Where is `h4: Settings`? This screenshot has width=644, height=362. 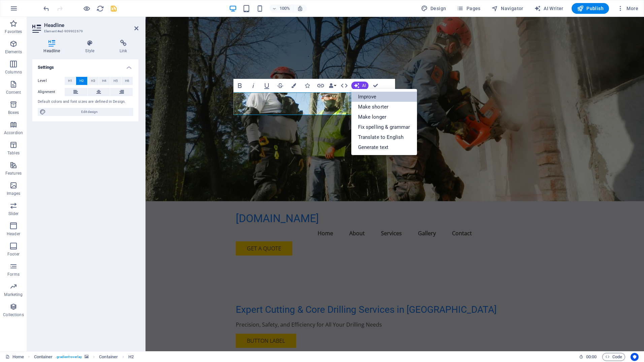
h4: Settings is located at coordinates (85, 65).